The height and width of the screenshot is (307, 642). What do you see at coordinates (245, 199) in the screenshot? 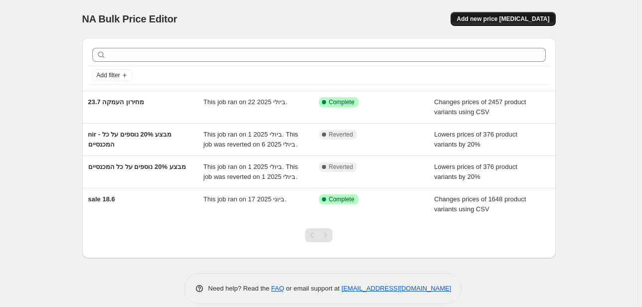
I see `span: This job ran on 17 ביוני 2025.` at bounding box center [245, 199].